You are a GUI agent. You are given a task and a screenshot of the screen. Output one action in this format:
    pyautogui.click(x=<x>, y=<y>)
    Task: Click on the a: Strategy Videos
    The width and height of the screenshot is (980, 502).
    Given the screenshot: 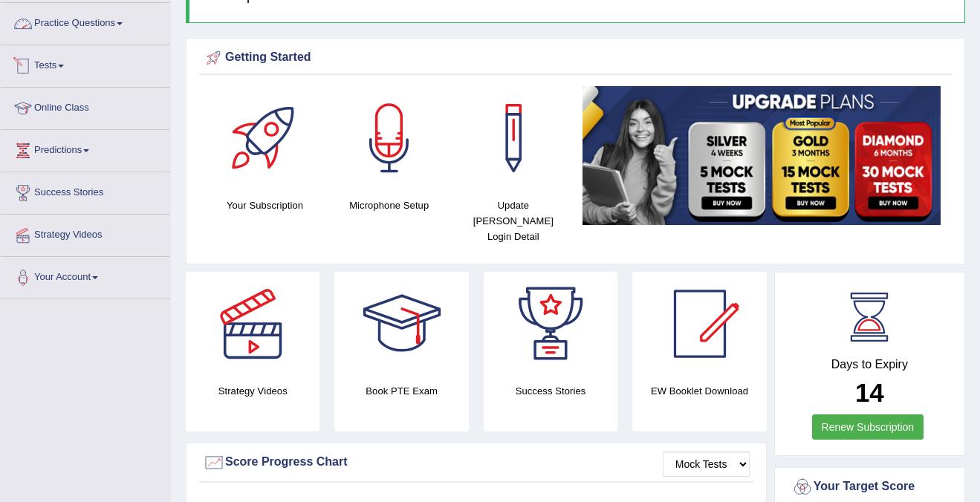 What is the action you would take?
    pyautogui.click(x=85, y=233)
    